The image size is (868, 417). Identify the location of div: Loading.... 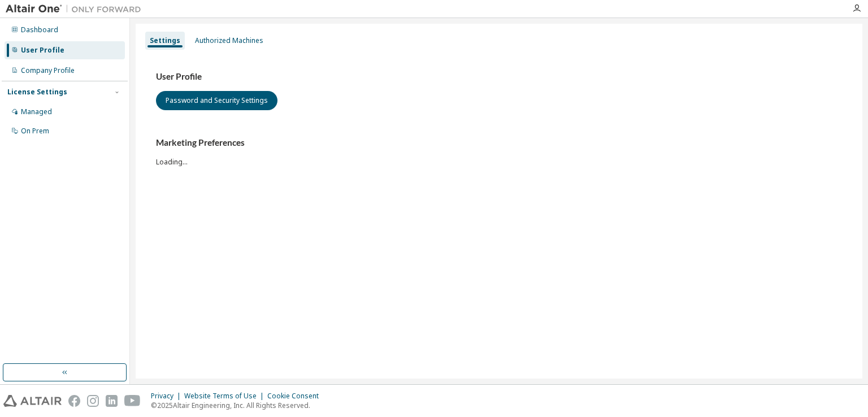
(499, 152).